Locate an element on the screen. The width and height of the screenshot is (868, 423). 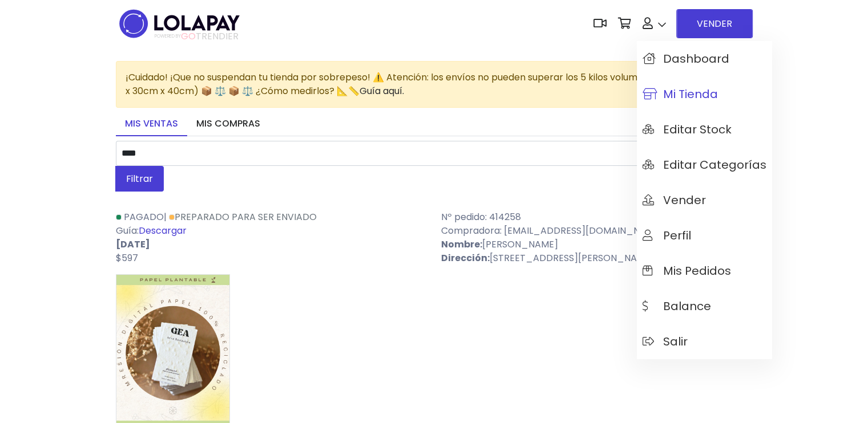
span: Balance is located at coordinates (677, 306).